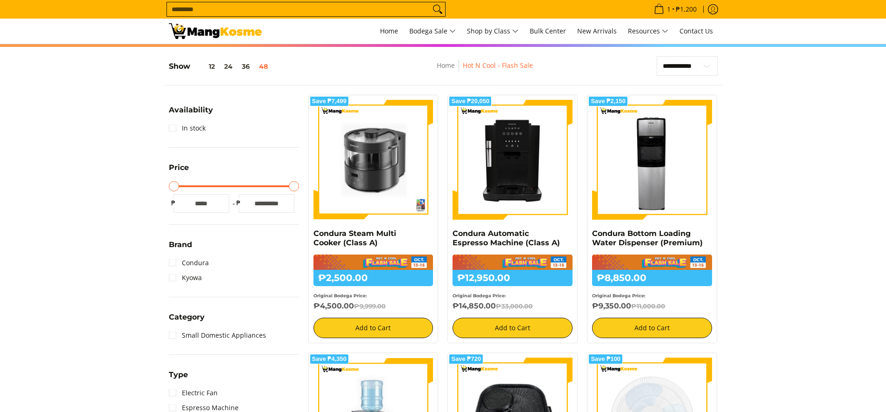 Image resolution: width=886 pixels, height=412 pixels. I want to click on span: Save ₱7,499, so click(329, 101).